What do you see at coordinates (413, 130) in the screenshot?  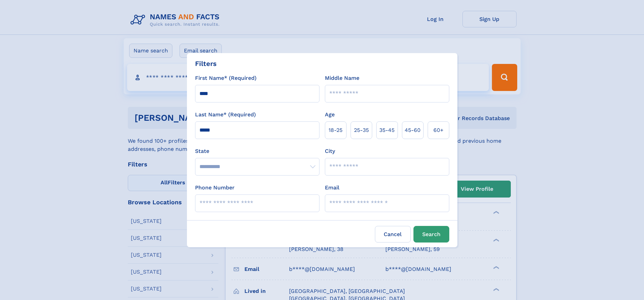 I see `span: 45‑60` at bounding box center [413, 130].